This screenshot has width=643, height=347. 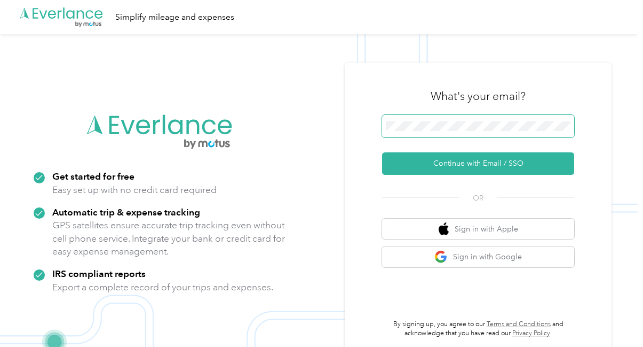 What do you see at coordinates (444, 229) in the screenshot?
I see `img: apple logo` at bounding box center [444, 229].